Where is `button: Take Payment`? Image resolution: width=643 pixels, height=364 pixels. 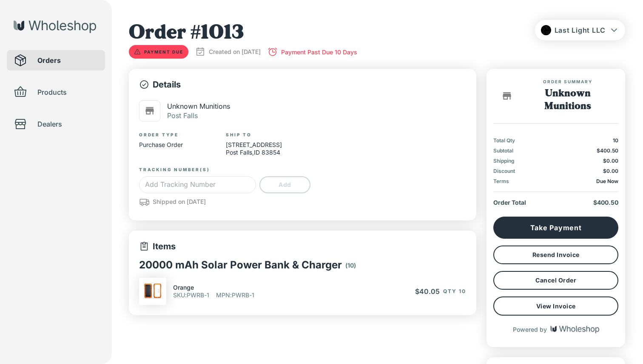
button: Take Payment is located at coordinates (556, 228).